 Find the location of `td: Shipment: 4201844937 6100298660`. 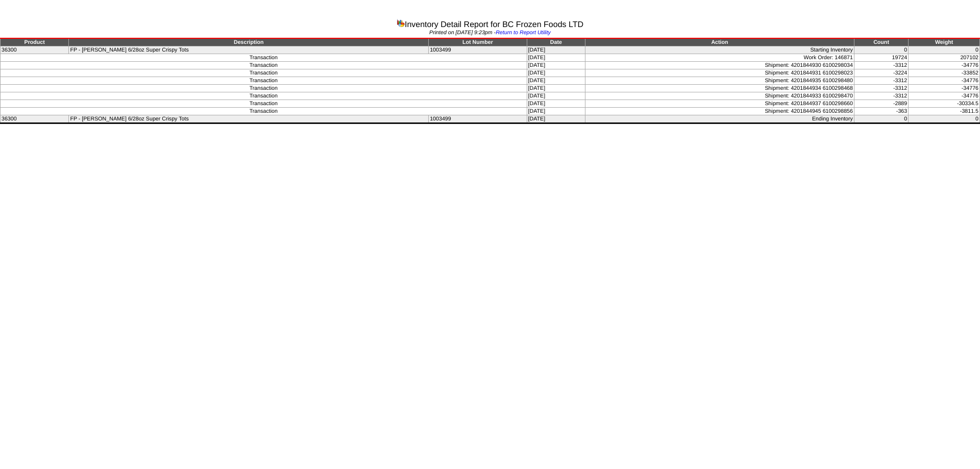

td: Shipment: 4201844937 6100298660 is located at coordinates (720, 104).